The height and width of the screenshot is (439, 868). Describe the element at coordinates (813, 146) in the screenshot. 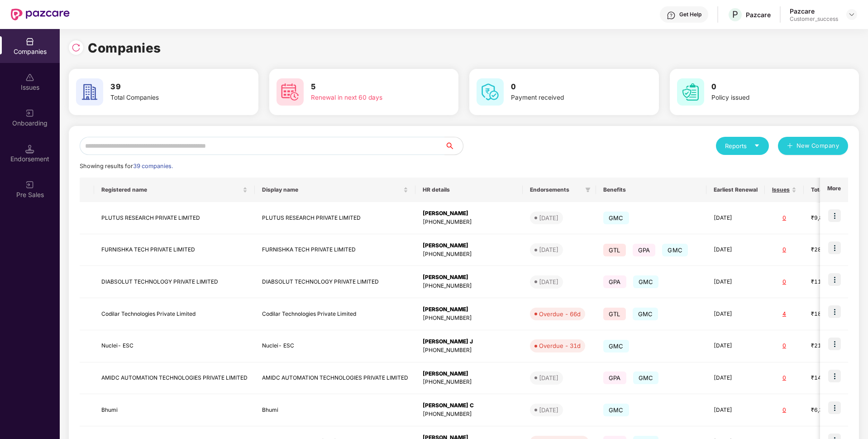

I see `button: plusNew Company` at that location.